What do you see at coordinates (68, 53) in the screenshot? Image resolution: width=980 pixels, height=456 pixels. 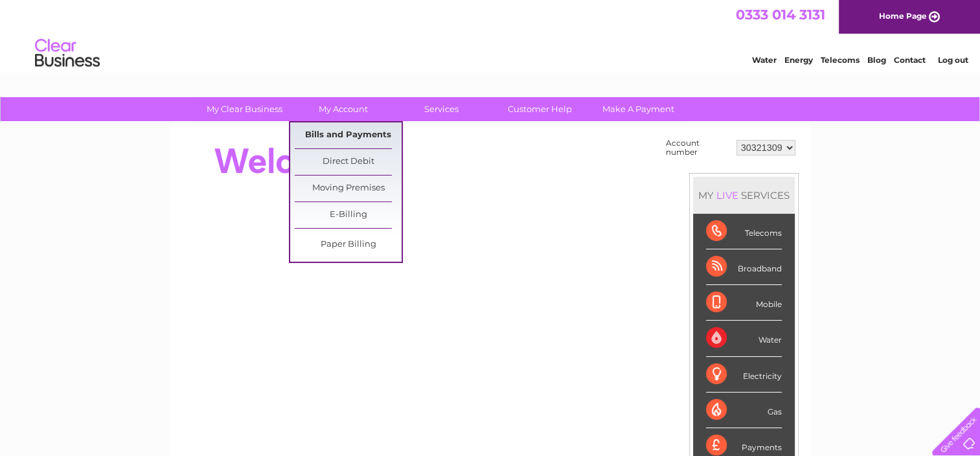 I see `img: logo.png` at bounding box center [68, 53].